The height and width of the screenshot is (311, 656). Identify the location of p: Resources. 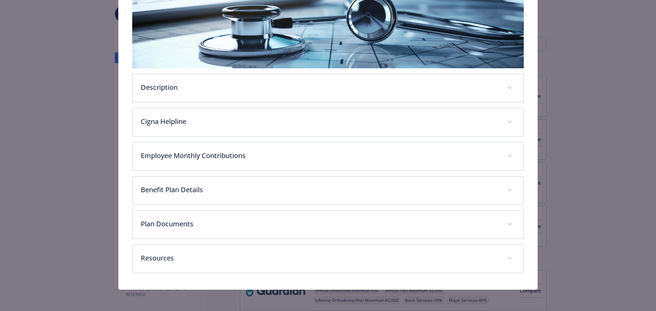
(320, 258).